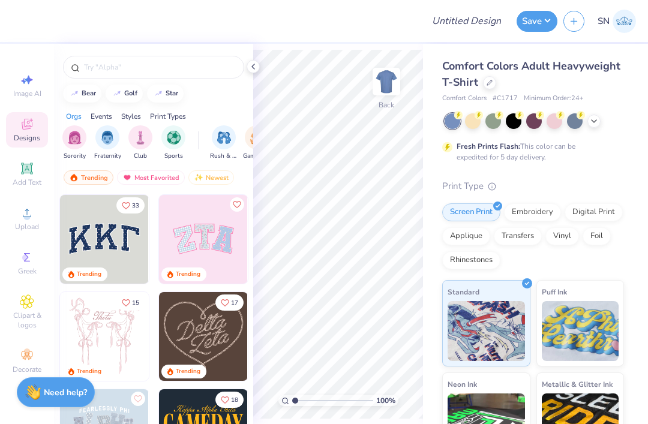 Image resolution: width=648 pixels, height=424 pixels. I want to click on span: Game Day, so click(257, 156).